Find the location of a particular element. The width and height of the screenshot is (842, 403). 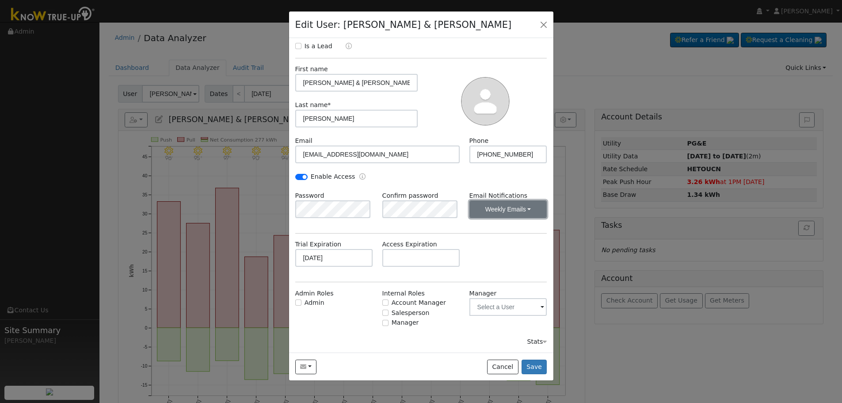

label: Password is located at coordinates (310, 195).